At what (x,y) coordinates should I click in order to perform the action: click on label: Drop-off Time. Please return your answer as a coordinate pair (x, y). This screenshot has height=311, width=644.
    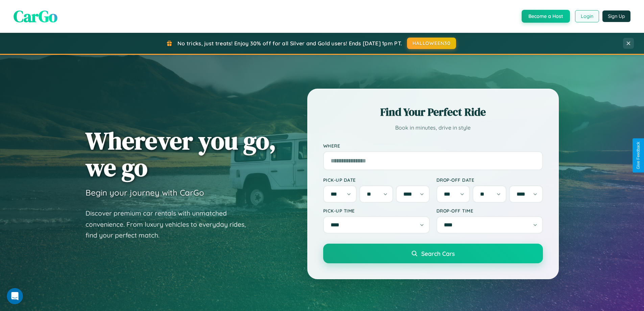
    Looking at the image, I should click on (489, 210).